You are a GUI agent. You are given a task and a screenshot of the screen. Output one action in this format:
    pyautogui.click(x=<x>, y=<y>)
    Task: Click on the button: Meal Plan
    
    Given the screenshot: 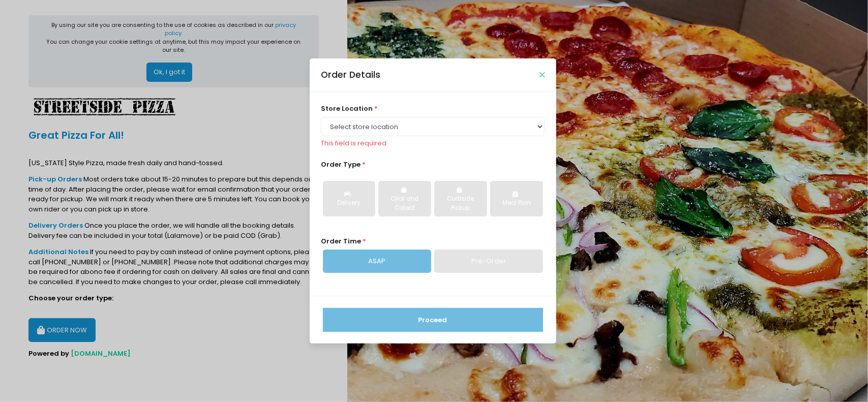 What is the action you would take?
    pyautogui.click(x=516, y=199)
    